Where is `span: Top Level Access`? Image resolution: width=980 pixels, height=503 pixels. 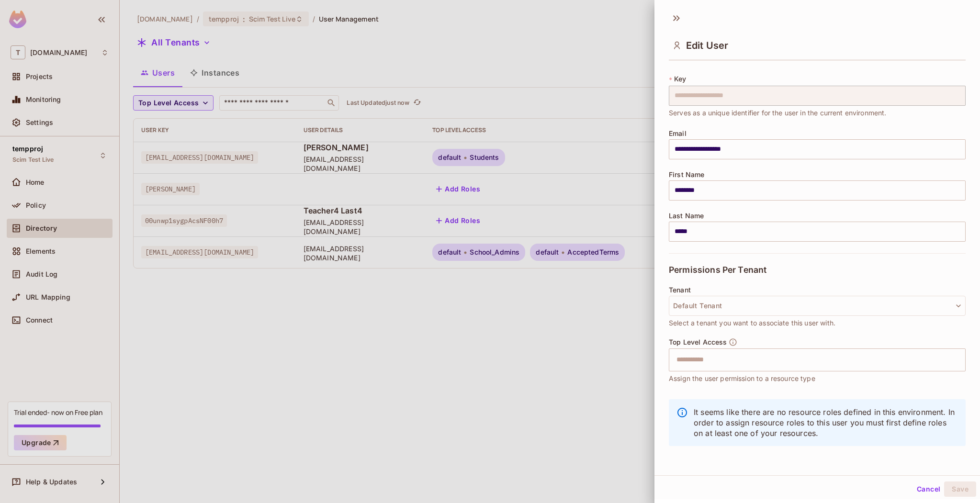 span: Top Level Access is located at coordinates (698, 342).